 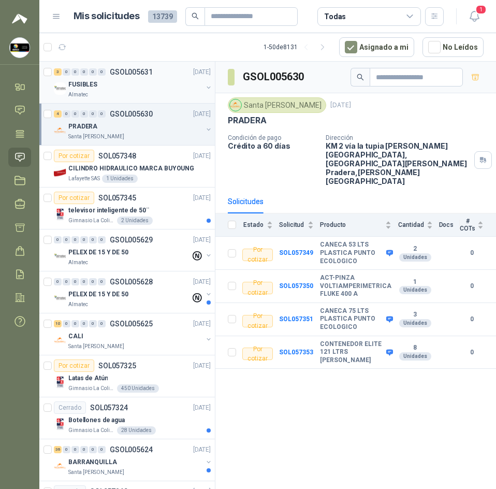 What do you see at coordinates (297, 47) in the screenshot?
I see `div: 1 - 50 de 8131` at bounding box center [297, 47].